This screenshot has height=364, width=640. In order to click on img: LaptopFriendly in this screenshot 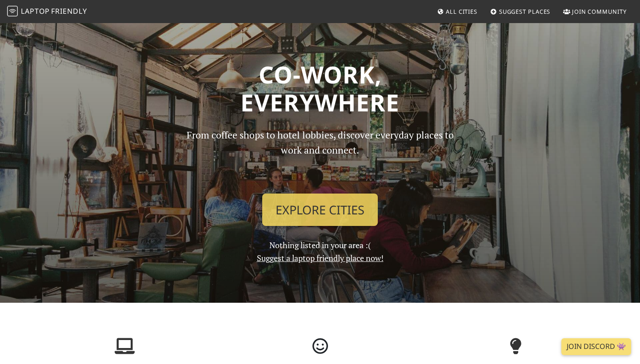, I will do `click(13, 11)`.